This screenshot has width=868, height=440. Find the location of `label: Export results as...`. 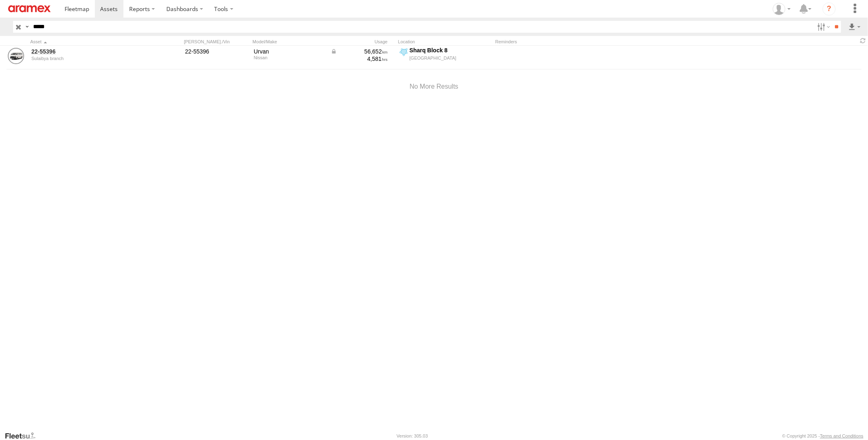

label: Export results as... is located at coordinates (854, 26).